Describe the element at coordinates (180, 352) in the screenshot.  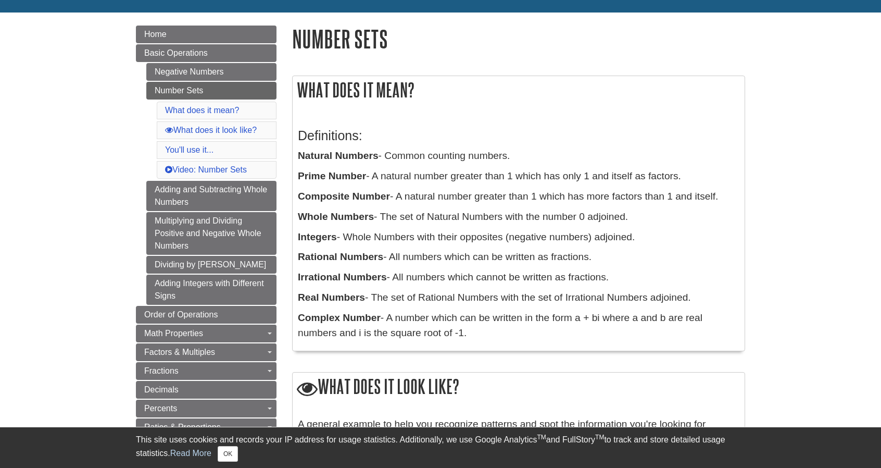
I see `span: Factors & Multiples` at that location.